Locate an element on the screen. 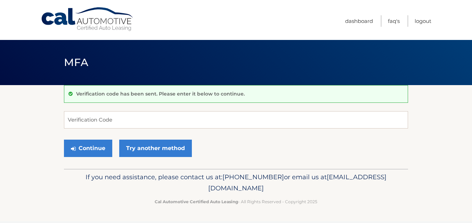  p: - All Rights Reserved - Copyright 2025 is located at coordinates (236, 202).